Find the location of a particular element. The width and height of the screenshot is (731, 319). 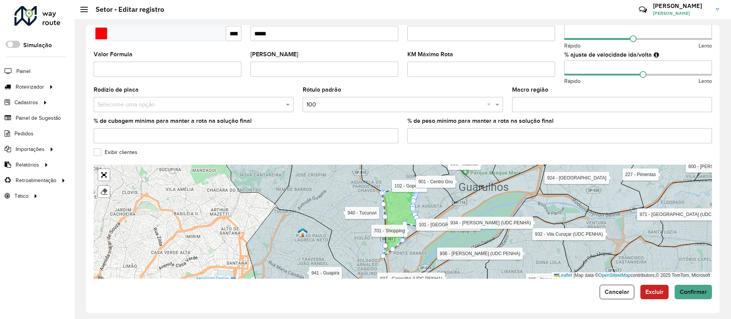

label: % de peso mínimo para manter a rota na solução final is located at coordinates (480, 121).